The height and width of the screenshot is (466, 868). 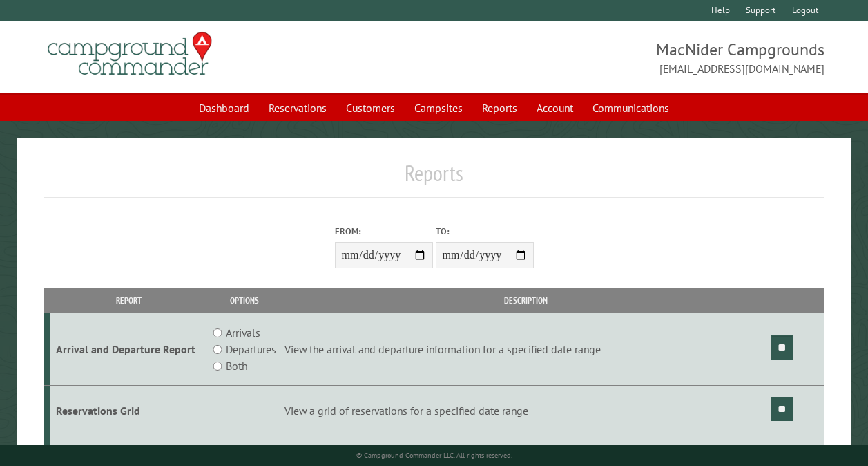 I want to click on a: Reservations, so click(x=298, y=108).